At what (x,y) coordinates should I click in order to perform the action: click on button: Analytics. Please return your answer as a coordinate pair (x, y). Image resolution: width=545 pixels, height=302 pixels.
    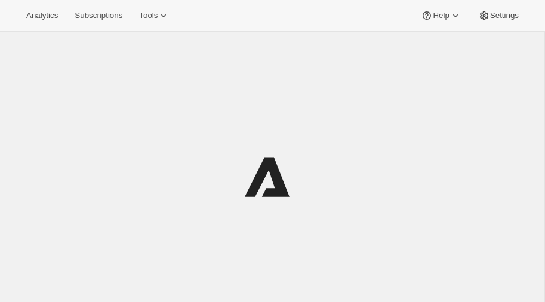
    Looking at the image, I should click on (42, 16).